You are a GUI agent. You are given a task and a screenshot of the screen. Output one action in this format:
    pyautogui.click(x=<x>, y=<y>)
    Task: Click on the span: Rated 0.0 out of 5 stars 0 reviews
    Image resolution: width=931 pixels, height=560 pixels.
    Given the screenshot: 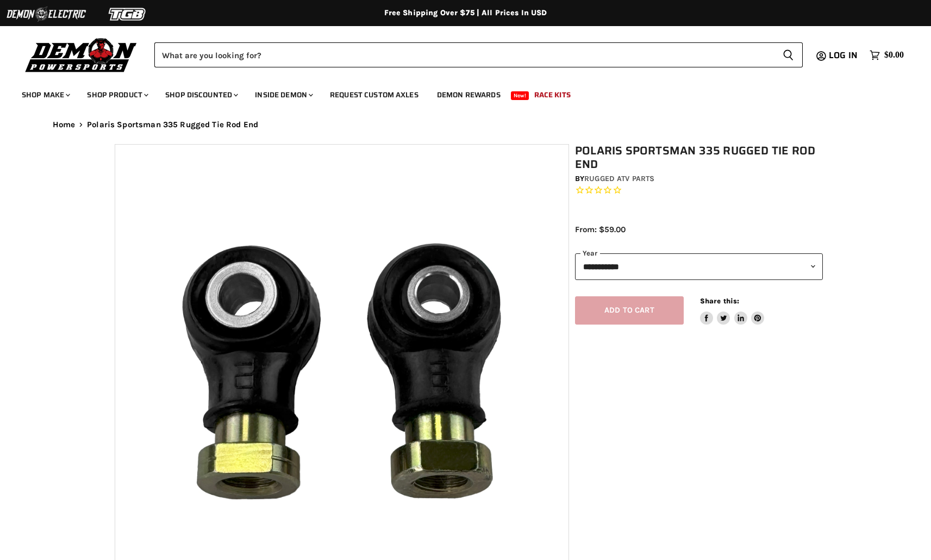 What is the action you would take?
    pyautogui.click(x=699, y=190)
    